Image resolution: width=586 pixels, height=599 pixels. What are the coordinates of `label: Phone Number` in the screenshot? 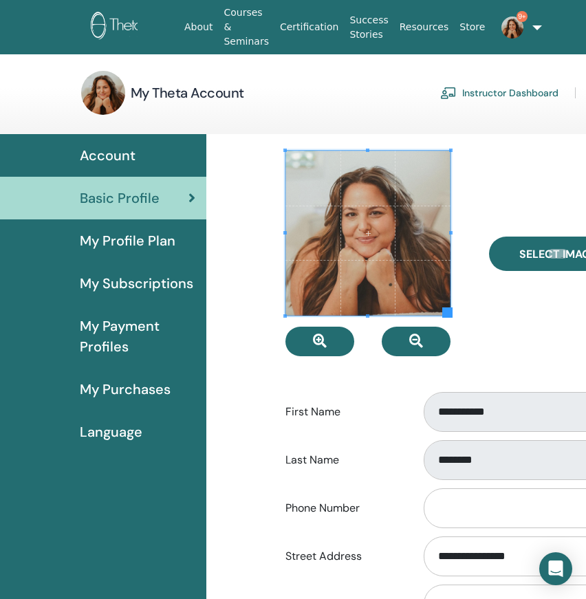 It's located at (342, 508).